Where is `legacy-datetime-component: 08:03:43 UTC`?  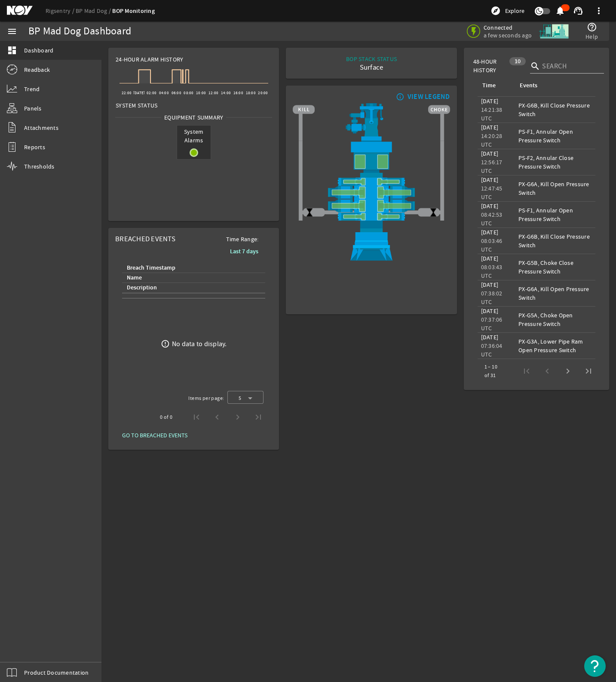
legacy-datetime-component: 08:03:43 UTC is located at coordinates (492, 271).